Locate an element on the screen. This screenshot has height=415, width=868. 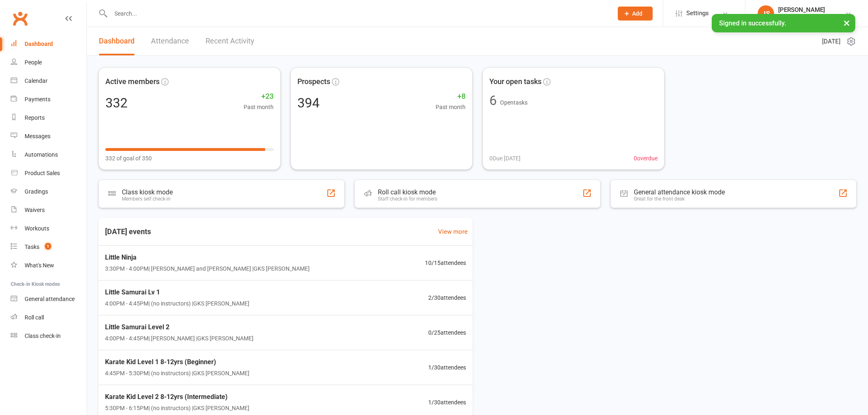
span: Add is located at coordinates (638, 14).